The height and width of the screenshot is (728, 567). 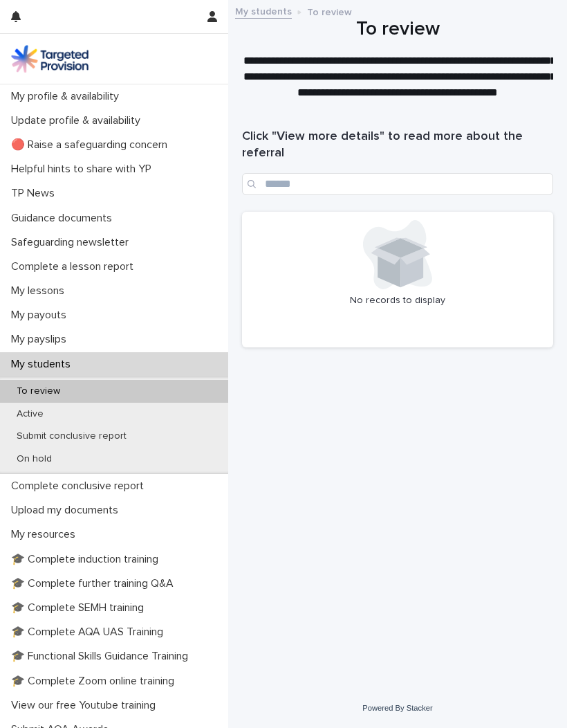 What do you see at coordinates (72, 436) in the screenshot?
I see `p: Submit conclusive report` at bounding box center [72, 436].